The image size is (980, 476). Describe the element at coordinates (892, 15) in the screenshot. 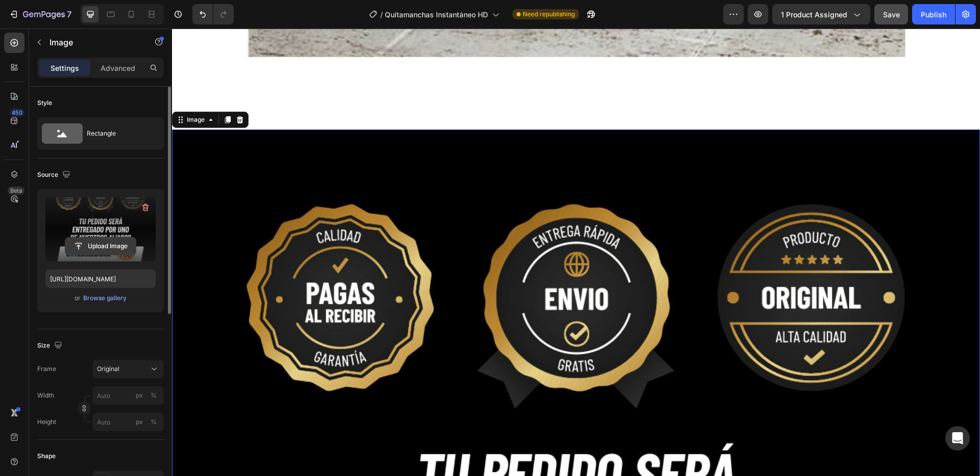

I see `button: Save` at that location.